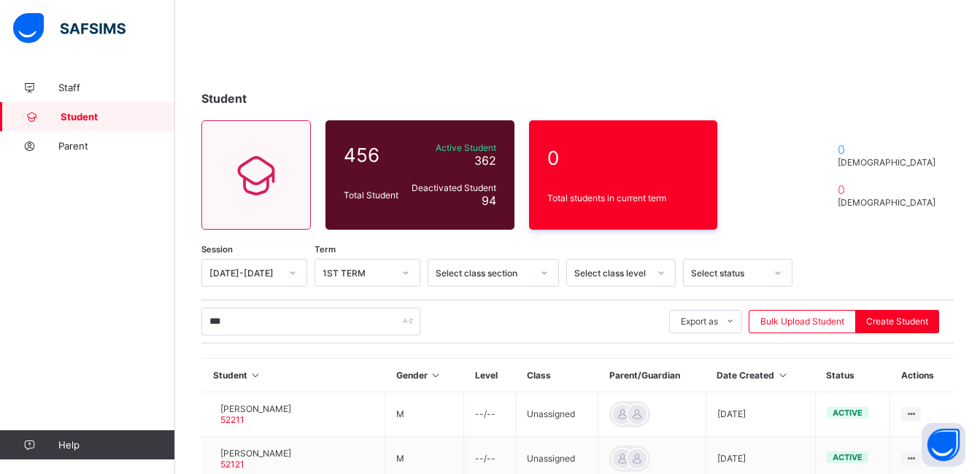  What do you see at coordinates (293, 376) in the screenshot?
I see `th: Student` at bounding box center [293, 376].